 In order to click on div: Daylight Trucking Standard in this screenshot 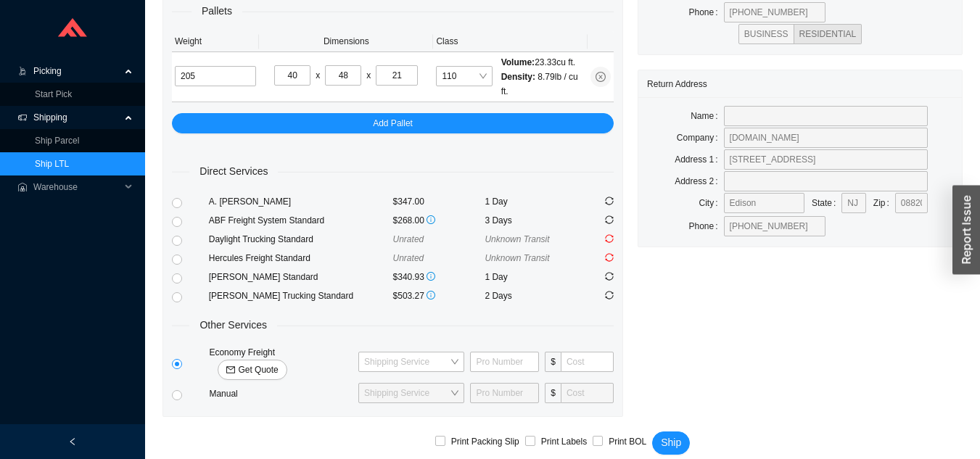, I will do `click(301, 240)`.